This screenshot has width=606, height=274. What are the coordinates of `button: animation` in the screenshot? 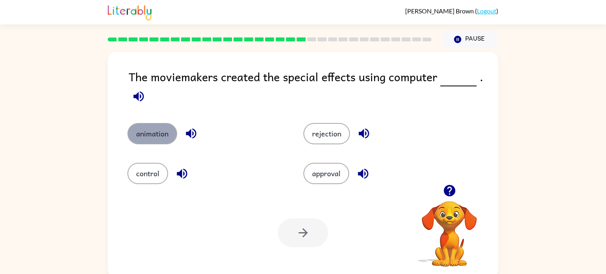 It's located at (152, 134).